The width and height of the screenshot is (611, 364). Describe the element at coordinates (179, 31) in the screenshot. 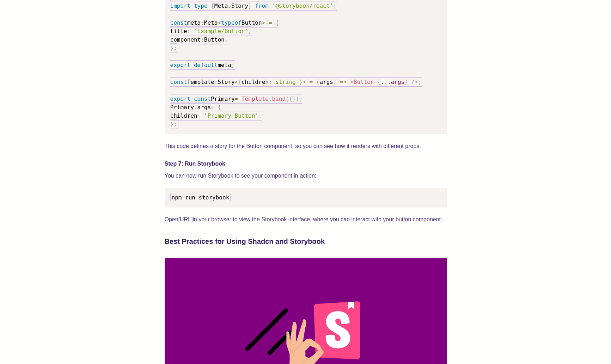

I see `span: title` at that location.